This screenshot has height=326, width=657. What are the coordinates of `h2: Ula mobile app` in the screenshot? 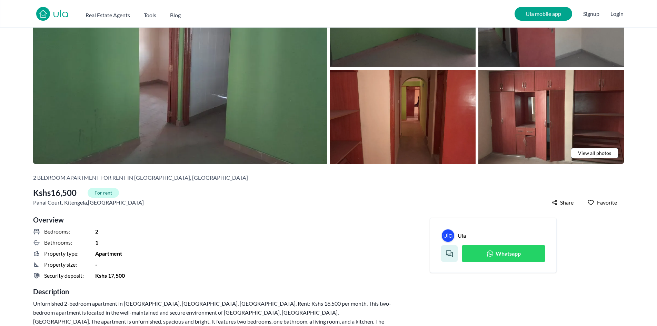 It's located at (543, 14).